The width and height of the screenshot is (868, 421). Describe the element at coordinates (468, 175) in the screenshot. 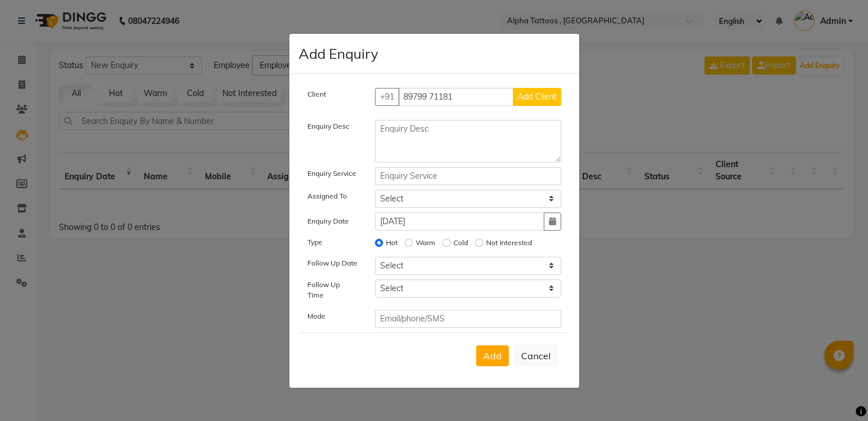

I see `input: Enquiry Service` at that location.